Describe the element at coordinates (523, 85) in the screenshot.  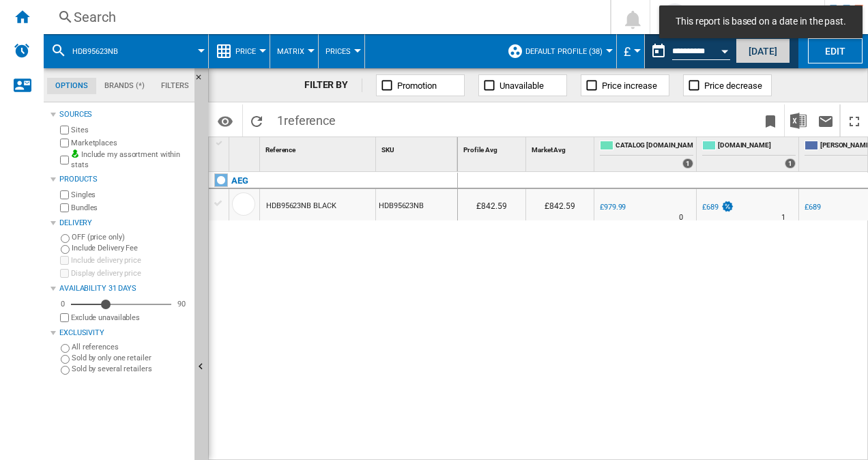
I see `button: Unavailable` at that location.